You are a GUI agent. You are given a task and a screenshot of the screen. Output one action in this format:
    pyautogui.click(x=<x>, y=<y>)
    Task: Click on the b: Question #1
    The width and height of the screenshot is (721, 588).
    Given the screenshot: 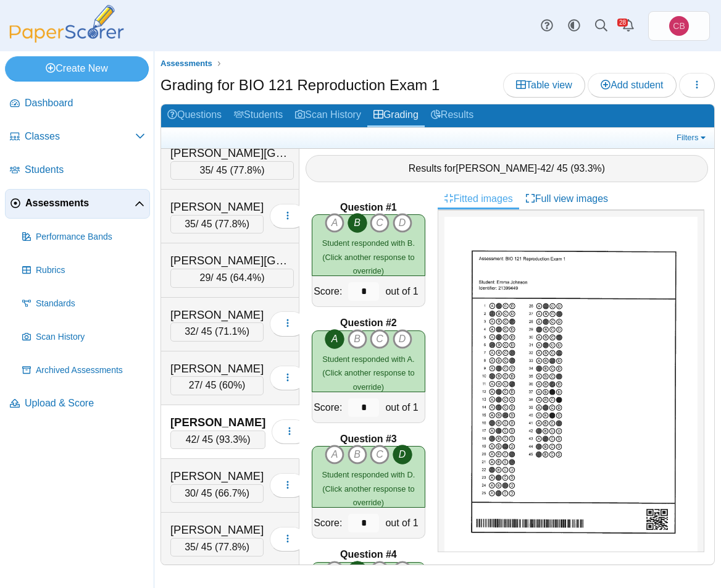 What is the action you would take?
    pyautogui.click(x=368, y=207)
    